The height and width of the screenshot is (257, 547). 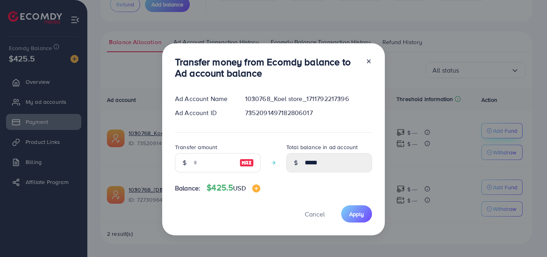 What do you see at coordinates (204, 99) in the screenshot?
I see `div: Ad Account Name` at bounding box center [204, 99].